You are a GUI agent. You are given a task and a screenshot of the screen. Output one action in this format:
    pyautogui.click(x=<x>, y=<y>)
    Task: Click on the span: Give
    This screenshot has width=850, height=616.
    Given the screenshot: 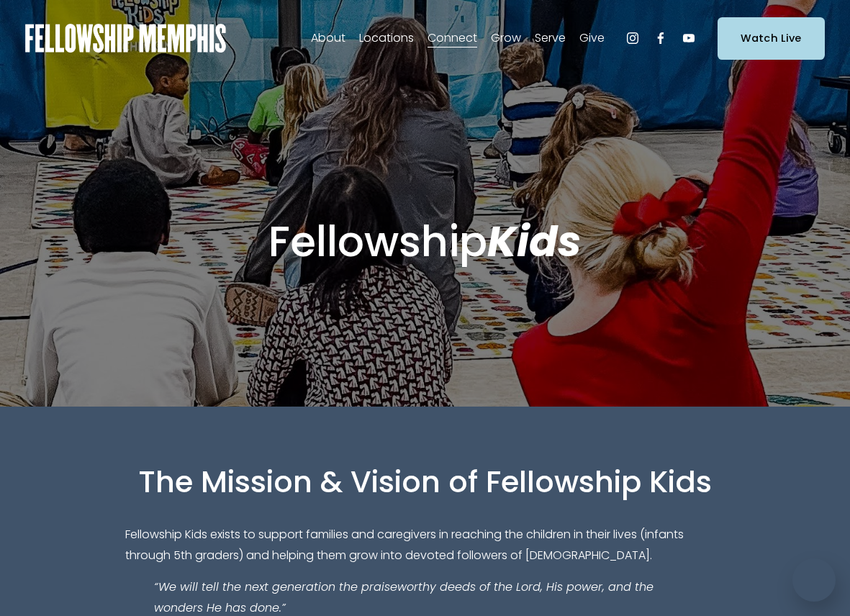 What is the action you would take?
    pyautogui.click(x=592, y=38)
    